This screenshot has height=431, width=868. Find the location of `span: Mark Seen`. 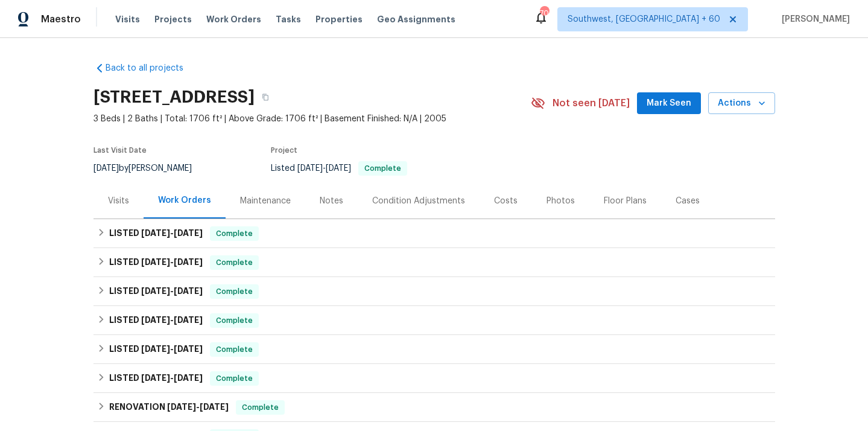

span: Mark Seen is located at coordinates (669, 104).